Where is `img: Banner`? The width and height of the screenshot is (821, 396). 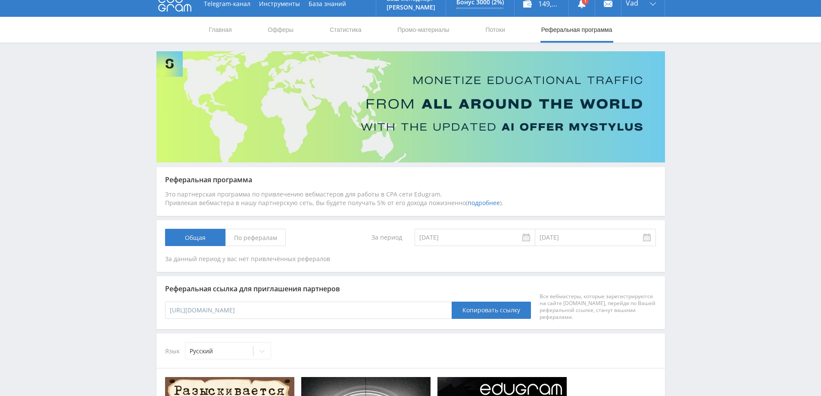
img: Banner is located at coordinates (411, 107).